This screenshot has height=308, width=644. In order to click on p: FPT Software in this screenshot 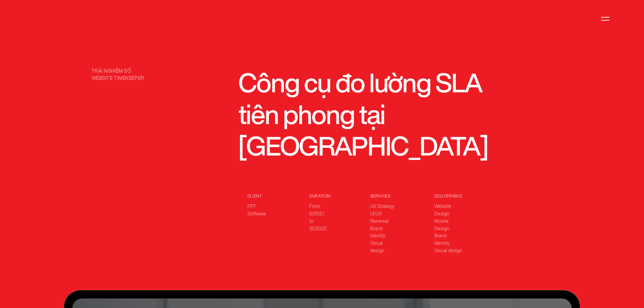, I will do `click(258, 205)`.